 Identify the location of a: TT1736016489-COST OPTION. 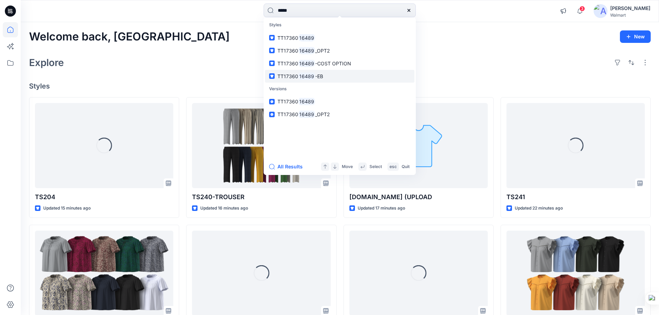
(340, 63).